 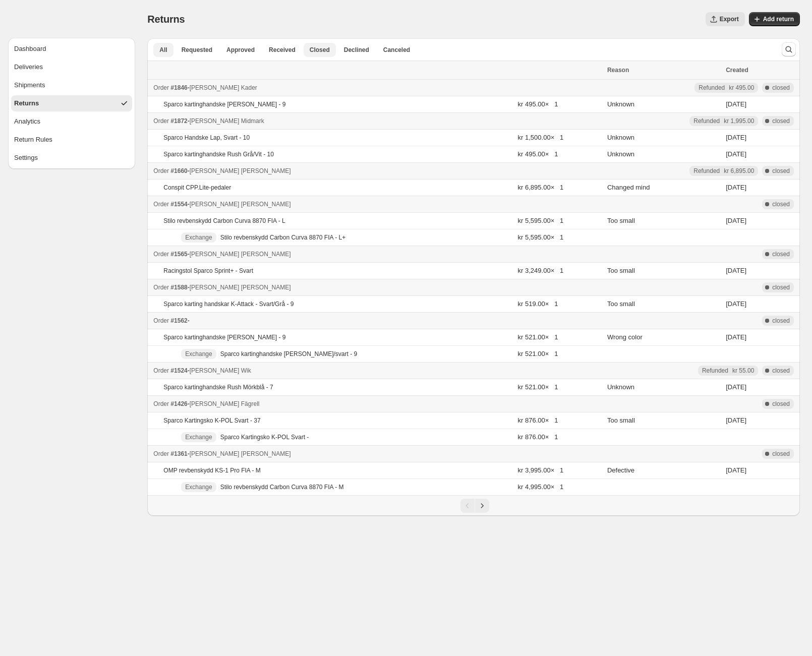 What do you see at coordinates (208, 270) in the screenshot?
I see `p: Racingstol Sparco Sprint+ - Svart` at bounding box center [208, 270].